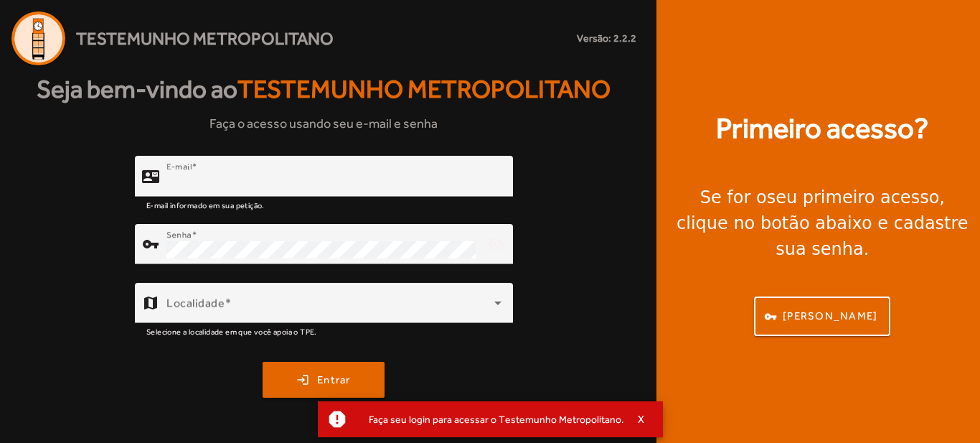 The height and width of the screenshot is (443, 980). Describe the element at coordinates (323, 89) in the screenshot. I see `strong: Seja bem-vindo ao` at that location.